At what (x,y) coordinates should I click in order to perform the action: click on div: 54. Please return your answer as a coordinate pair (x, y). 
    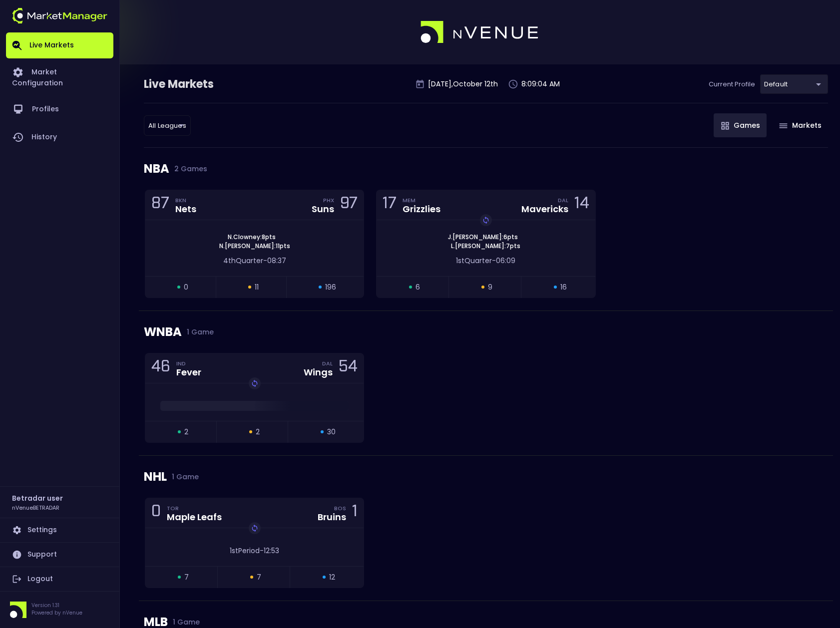
    Looking at the image, I should click on (348, 368).